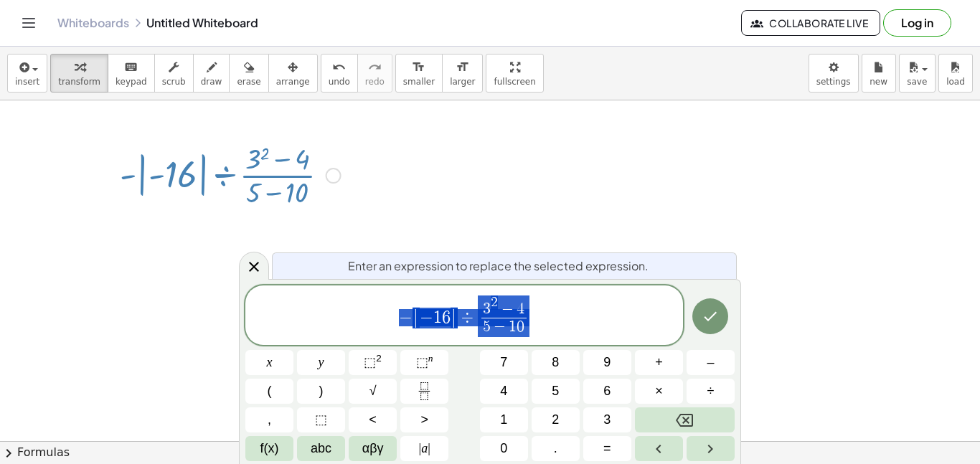 The image size is (980, 464). Describe the element at coordinates (93, 23) in the screenshot. I see `a: Whiteboards` at that location.